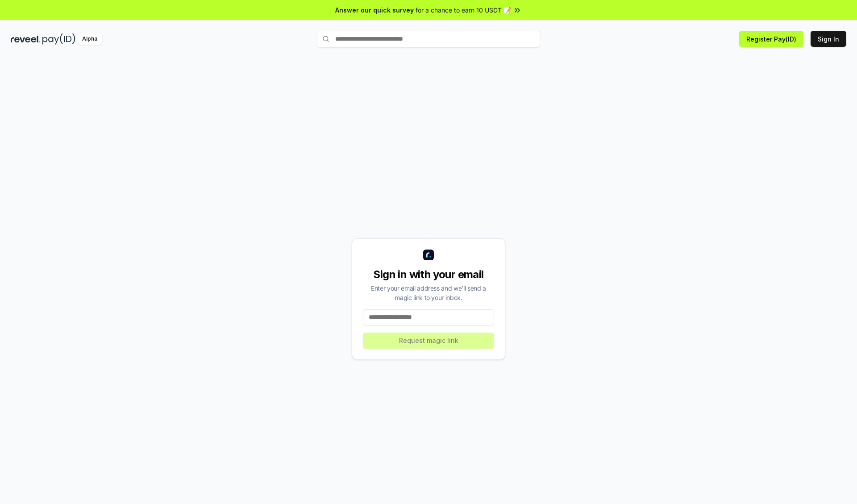 Image resolution: width=857 pixels, height=504 pixels. I want to click on span: for a chance to earn 10 USDT 📝, so click(463, 10).